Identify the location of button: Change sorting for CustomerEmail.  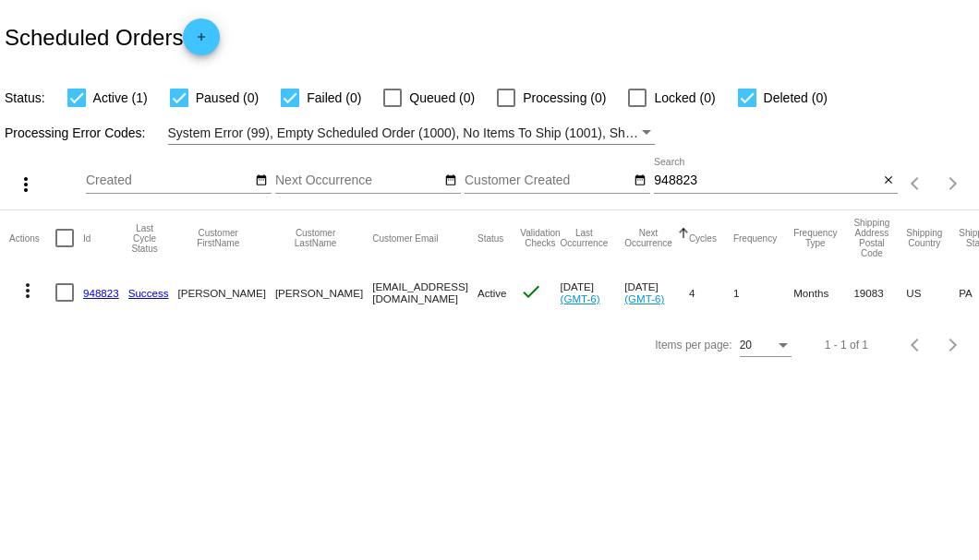
(405, 238).